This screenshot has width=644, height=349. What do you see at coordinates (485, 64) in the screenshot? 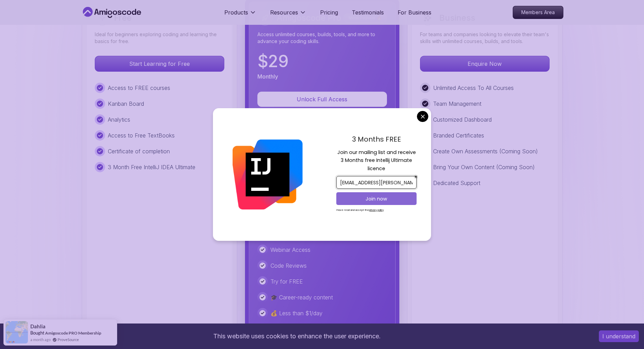
I see `a: Enquire Now` at bounding box center [485, 64].